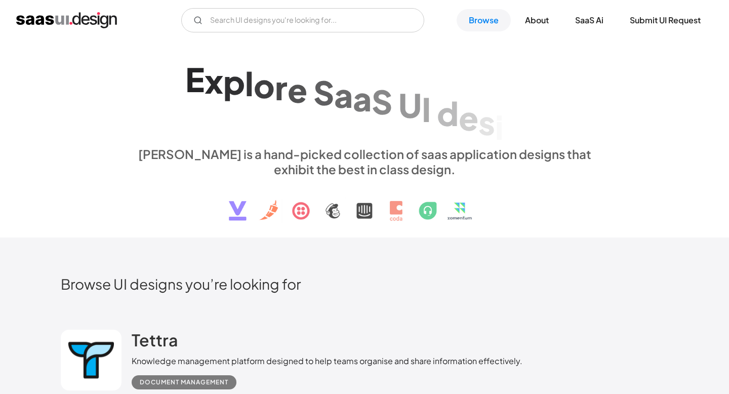  Describe the element at coordinates (537, 20) in the screenshot. I see `a: About` at that location.